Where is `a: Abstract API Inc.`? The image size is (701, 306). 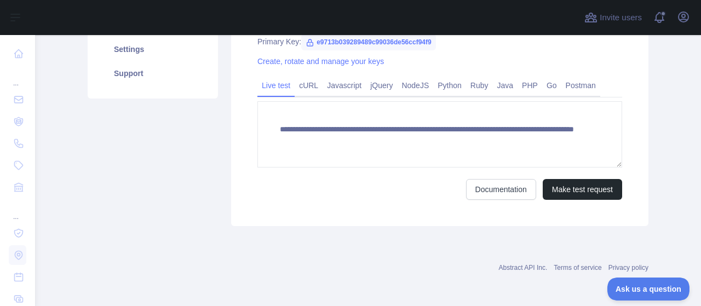
a: Abstract API Inc. is located at coordinates (523, 268).